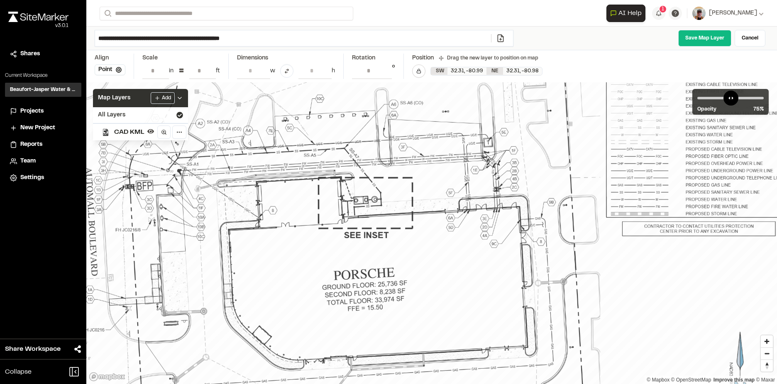 The height and width of the screenshot is (384, 777). What do you see at coordinates (630, 13) in the screenshot?
I see `span: AI Help` at bounding box center [630, 13].